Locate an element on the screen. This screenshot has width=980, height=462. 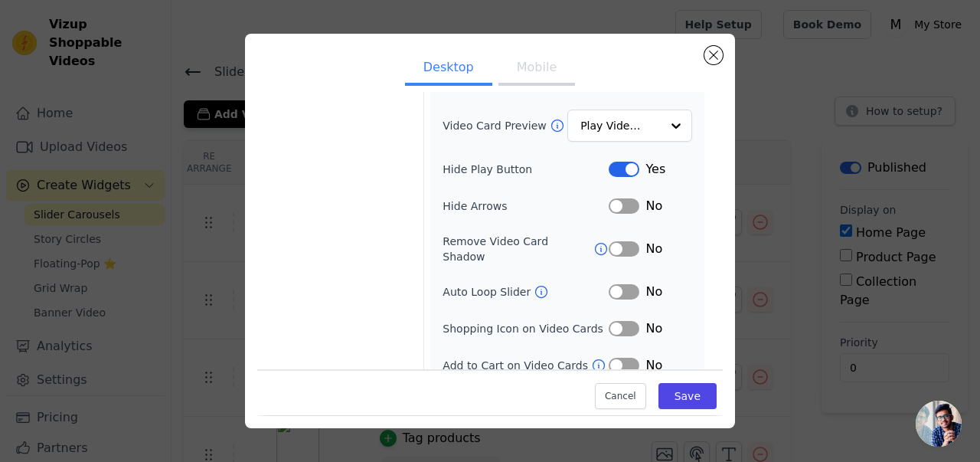
label: Hide Arrows is located at coordinates (525, 206).